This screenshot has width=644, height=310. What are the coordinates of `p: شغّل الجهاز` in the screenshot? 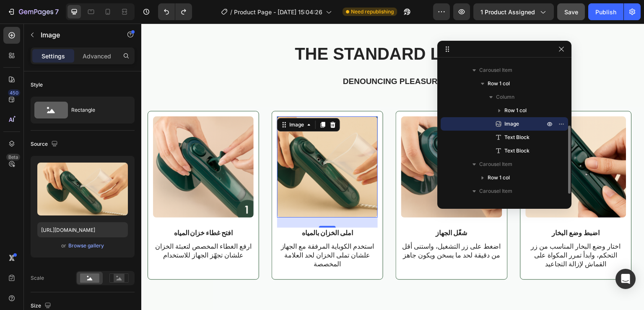 It's located at (310, 209).